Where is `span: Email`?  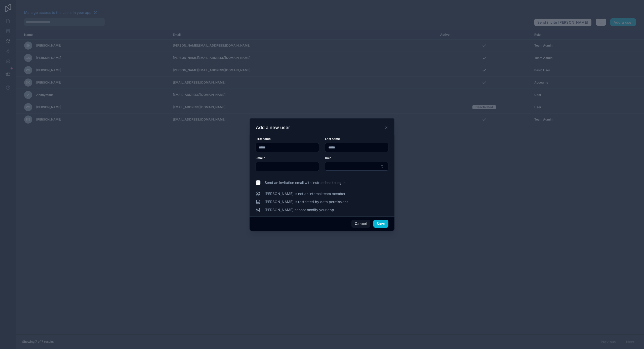
span: Email is located at coordinates (259, 158).